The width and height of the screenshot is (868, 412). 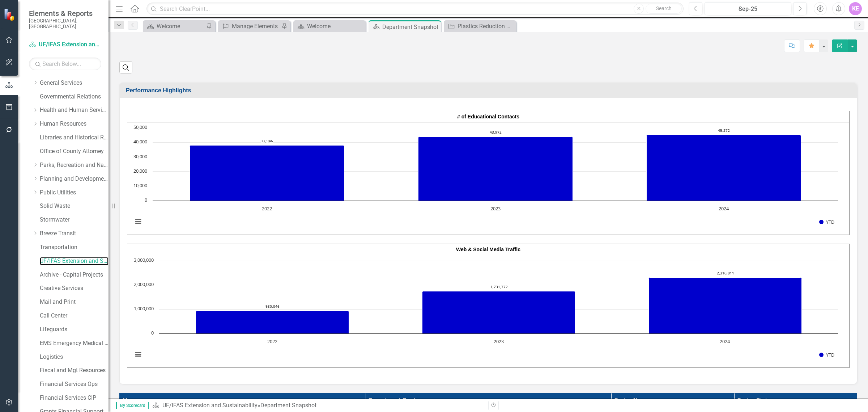 I want to click on text: 2,310,811, so click(x=725, y=273).